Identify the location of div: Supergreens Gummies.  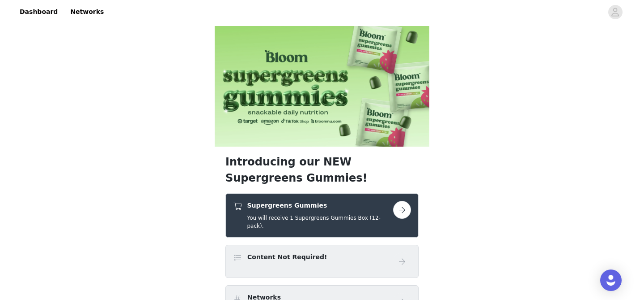
(322, 215).